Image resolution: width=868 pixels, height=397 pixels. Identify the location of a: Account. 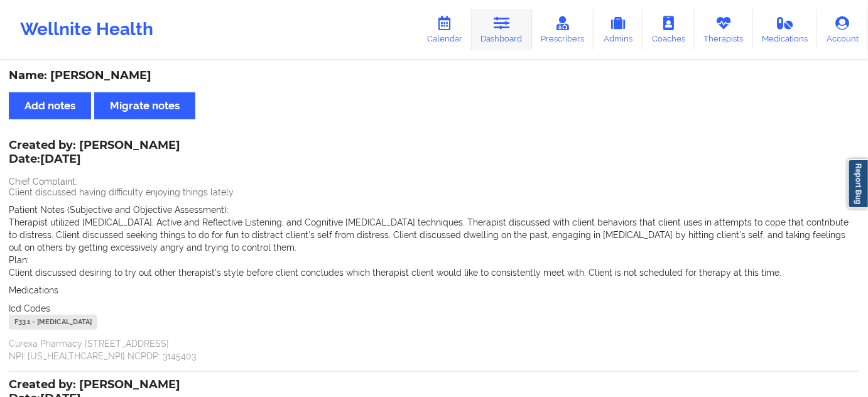
(842, 30).